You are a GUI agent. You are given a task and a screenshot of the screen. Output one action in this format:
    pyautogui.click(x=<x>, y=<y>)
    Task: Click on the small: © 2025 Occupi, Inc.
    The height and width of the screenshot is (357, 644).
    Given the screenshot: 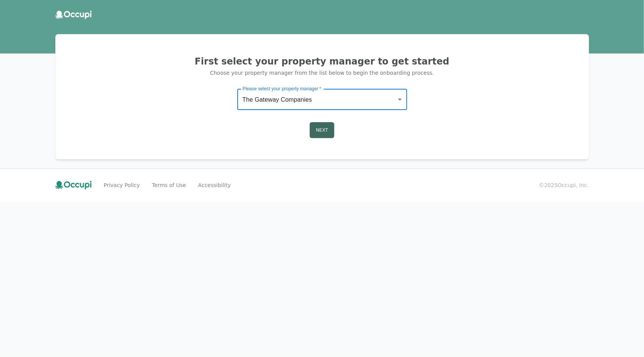 What is the action you would take?
    pyautogui.click(x=564, y=185)
    